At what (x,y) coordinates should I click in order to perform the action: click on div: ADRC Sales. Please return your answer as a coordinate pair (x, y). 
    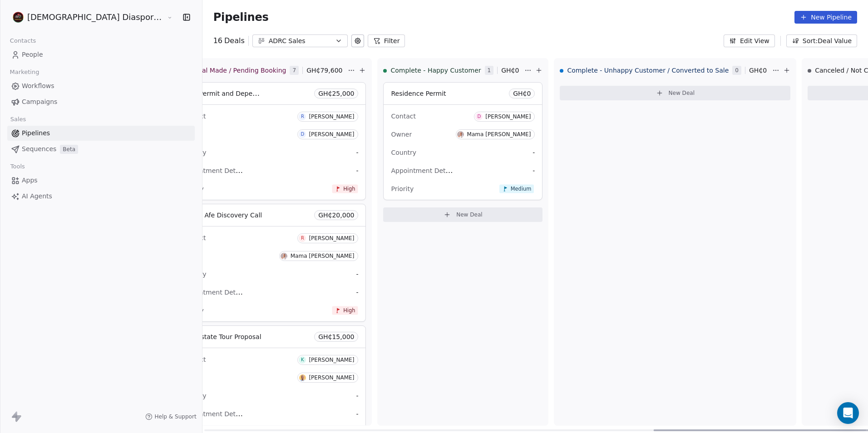
    Looking at the image, I should click on (300, 41).